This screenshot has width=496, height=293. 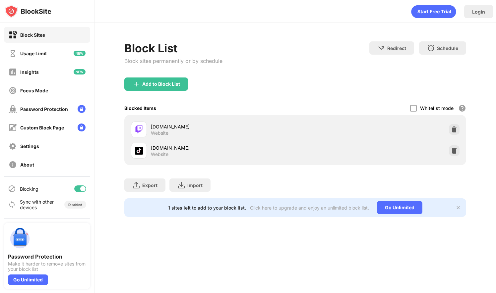 What do you see at coordinates (13, 72) in the screenshot?
I see `img: insights-off.svg` at bounding box center [13, 72].